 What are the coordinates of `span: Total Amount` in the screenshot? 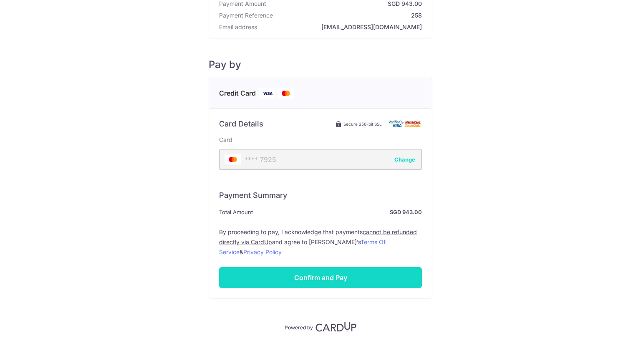 It's located at (236, 212).